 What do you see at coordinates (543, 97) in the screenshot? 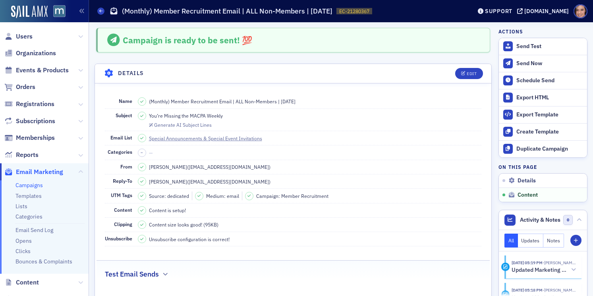
I see `a: Export HTML` at bounding box center [543, 97].